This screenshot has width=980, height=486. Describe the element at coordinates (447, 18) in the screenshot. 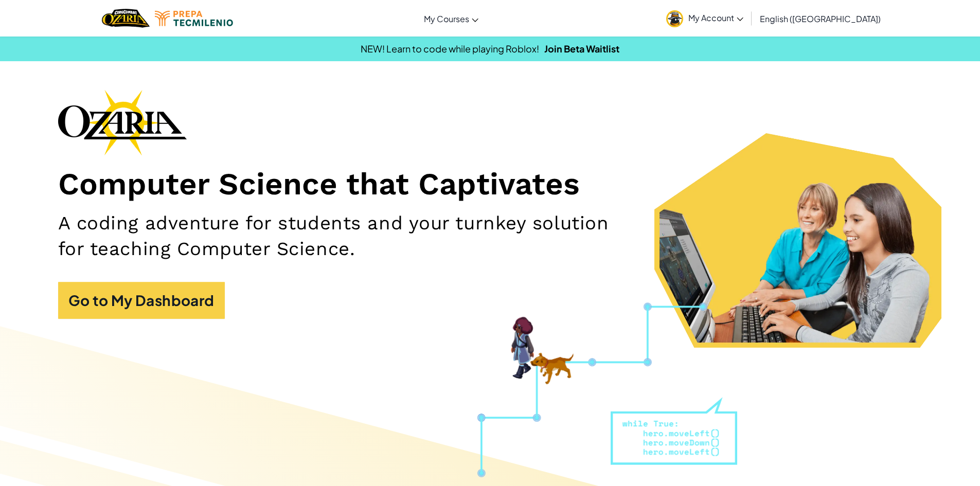

I see `span: My Courses` at that location.